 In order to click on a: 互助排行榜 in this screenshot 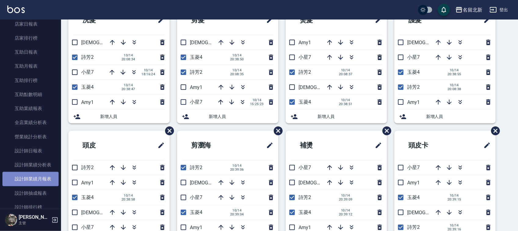, I will do `click(31, 81)`.